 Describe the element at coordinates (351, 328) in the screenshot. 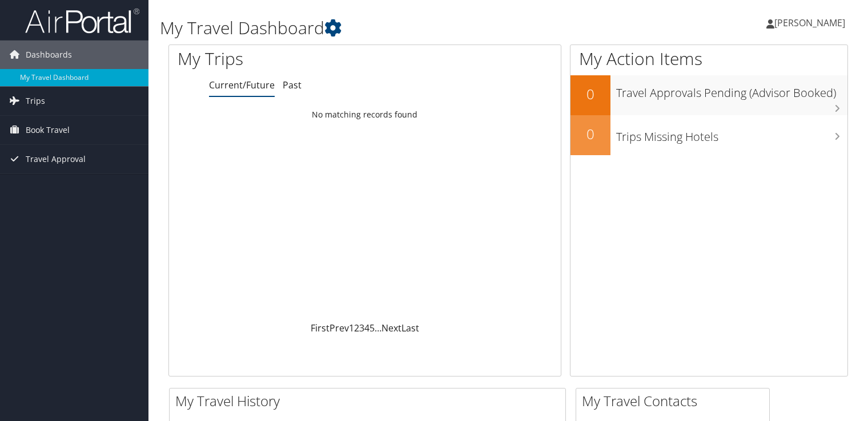

I see `a: 1` at that location.